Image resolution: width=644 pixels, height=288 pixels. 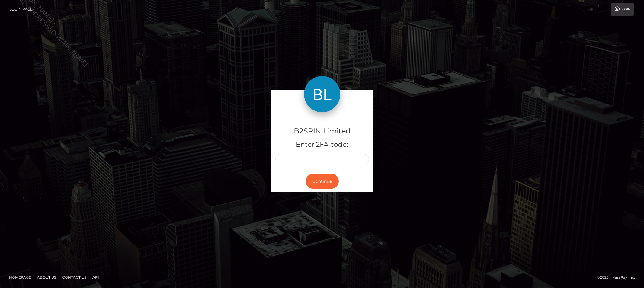 I want to click on a: Login Page, so click(x=21, y=9).